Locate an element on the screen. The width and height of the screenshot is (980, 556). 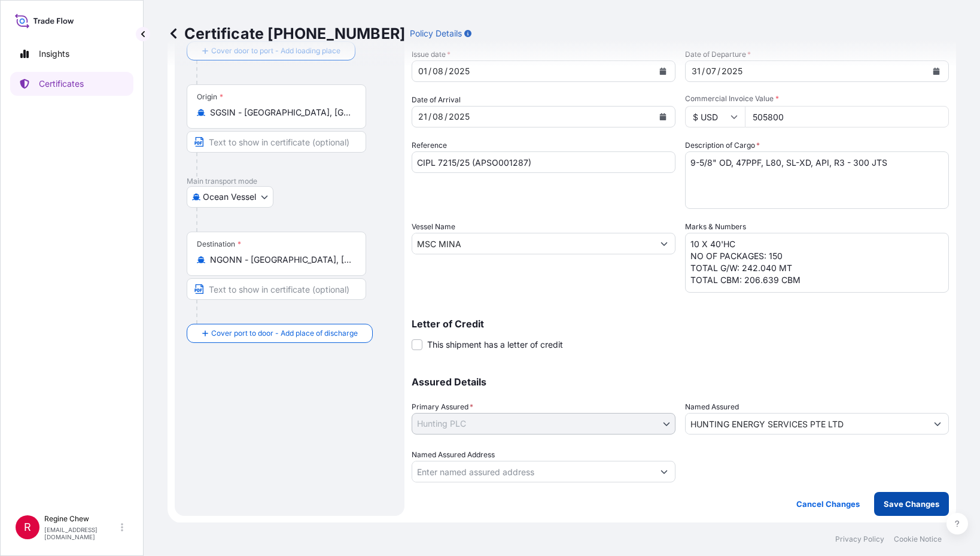
button: Hunting PLC is located at coordinates (543, 424).